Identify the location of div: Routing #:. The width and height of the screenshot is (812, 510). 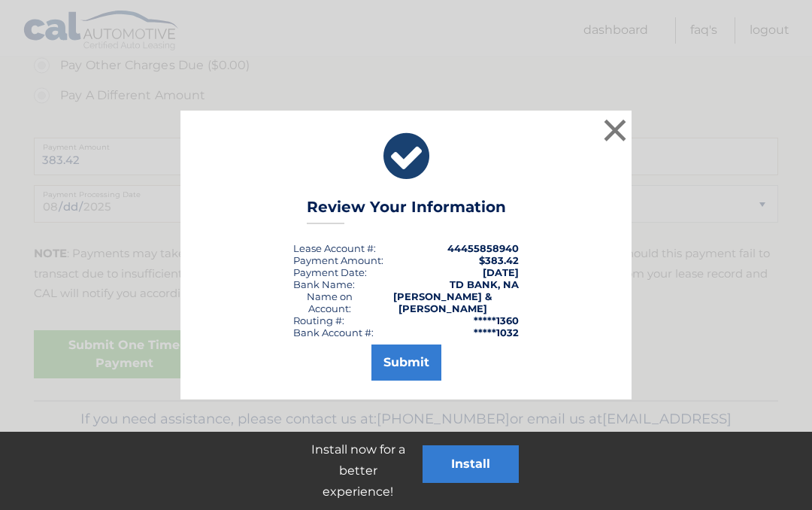
(319, 320).